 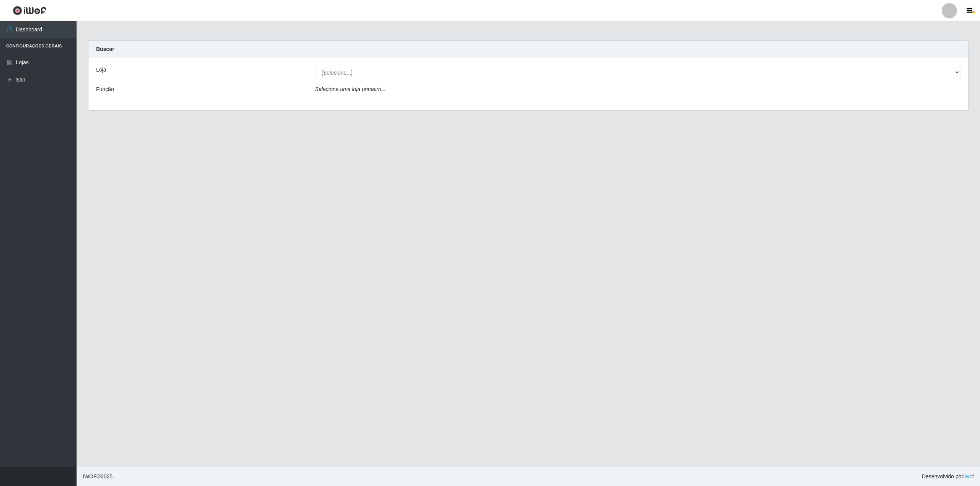 I want to click on span: © 2025 ., so click(x=98, y=476).